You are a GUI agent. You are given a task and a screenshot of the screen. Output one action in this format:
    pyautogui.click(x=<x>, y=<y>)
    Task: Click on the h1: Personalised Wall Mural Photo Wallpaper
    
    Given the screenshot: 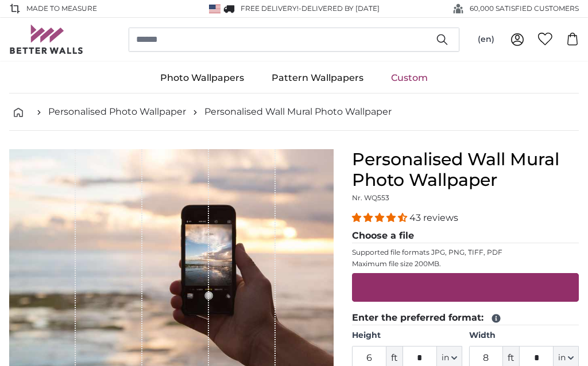 What is the action you would take?
    pyautogui.click(x=465, y=170)
    